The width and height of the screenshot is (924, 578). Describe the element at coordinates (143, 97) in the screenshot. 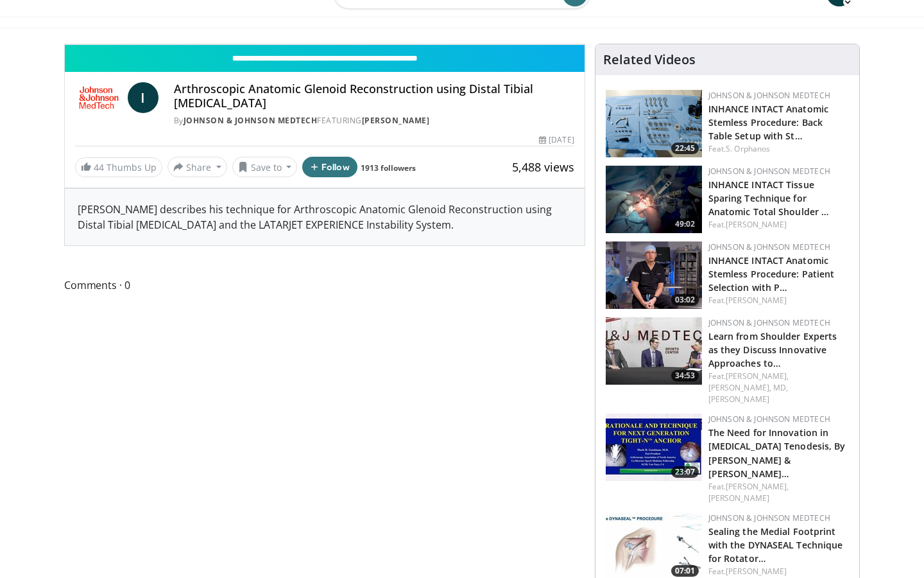

I see `span: I` at that location.